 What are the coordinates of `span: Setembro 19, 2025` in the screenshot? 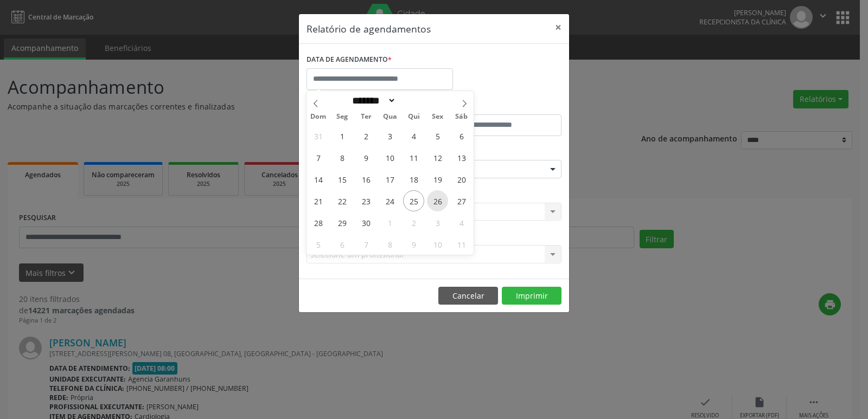 It's located at (437, 179).